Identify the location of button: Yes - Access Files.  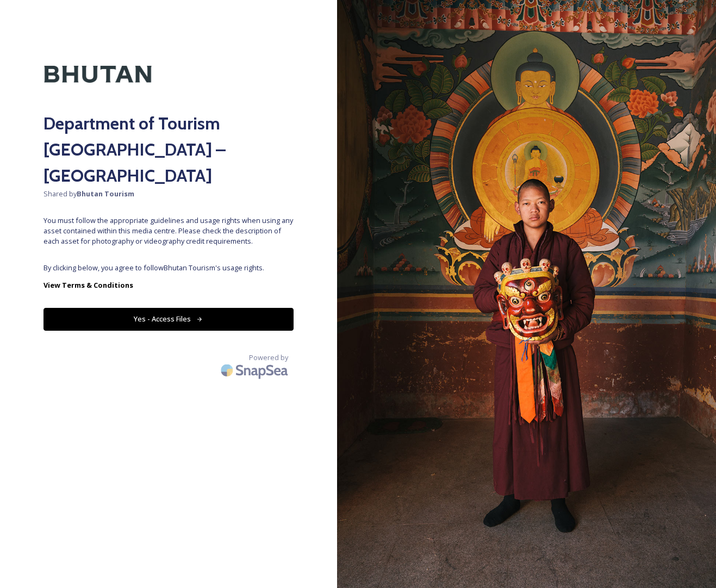
(169, 318).